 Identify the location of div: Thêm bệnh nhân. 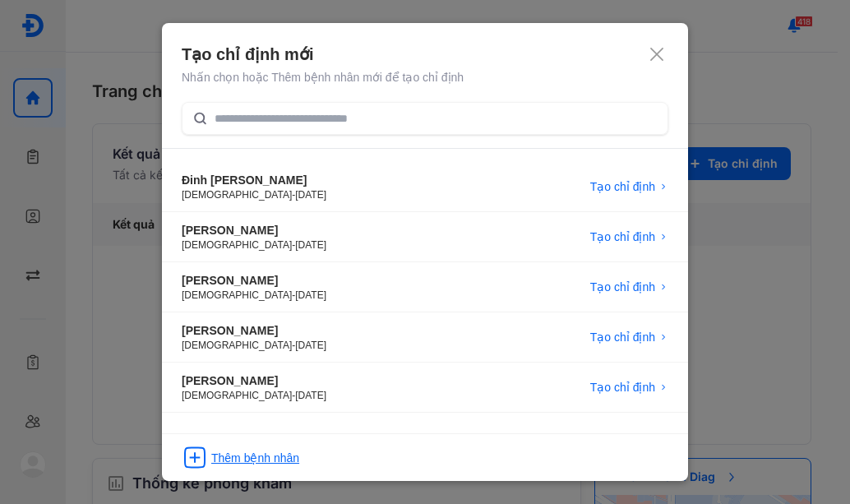
(255, 458).